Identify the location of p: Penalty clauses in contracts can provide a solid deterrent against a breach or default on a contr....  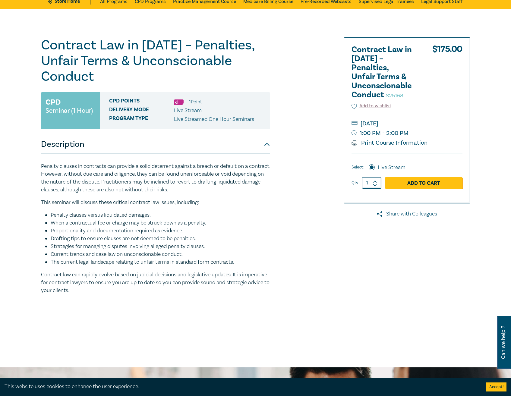
(155, 178).